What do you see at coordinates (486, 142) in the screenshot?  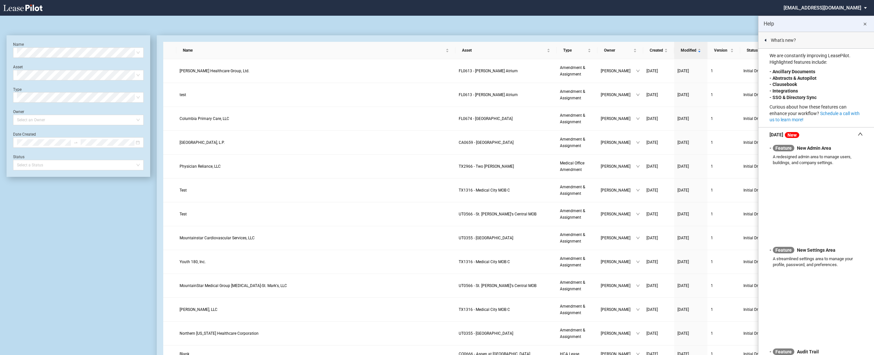 I see `span: CA0659 - Mission Oaks` at bounding box center [486, 142].